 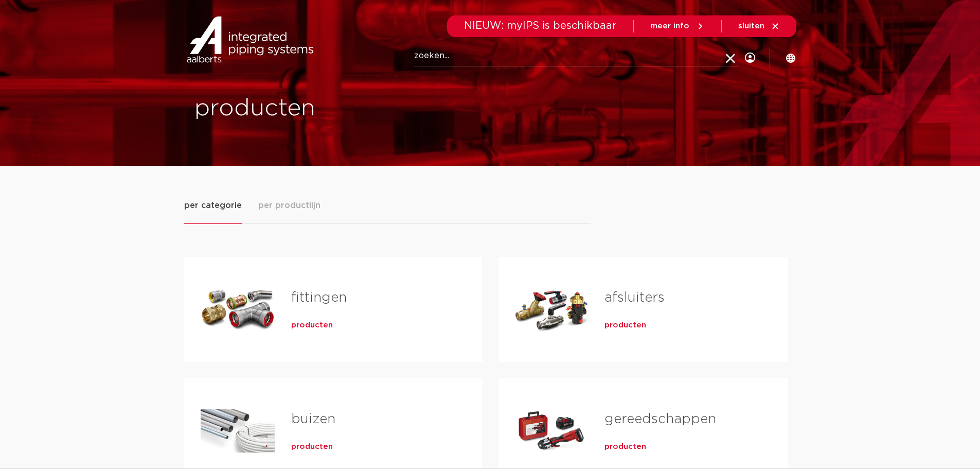 What do you see at coordinates (678, 26) in the screenshot?
I see `a: meer info` at bounding box center [678, 26].